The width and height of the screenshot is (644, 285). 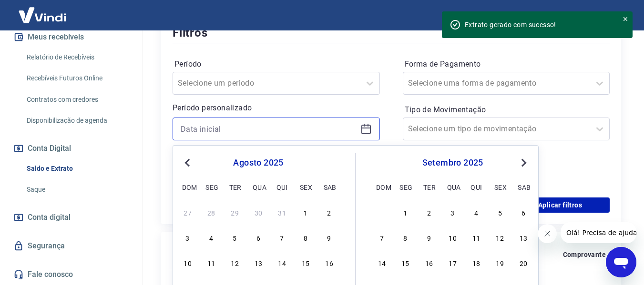 I want to click on a: Contratos com credores, so click(x=77, y=99).